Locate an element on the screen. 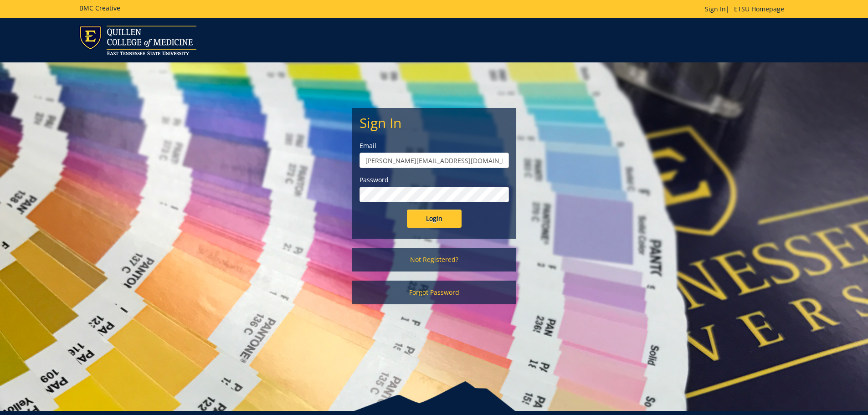 The height and width of the screenshot is (415, 868). a: Not Registered? is located at coordinates (434, 260).